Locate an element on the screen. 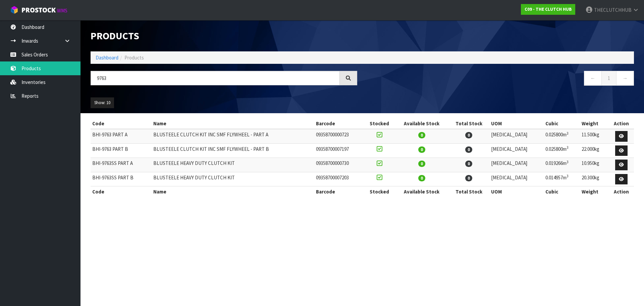  td: 20.300kg is located at coordinates (594, 179).